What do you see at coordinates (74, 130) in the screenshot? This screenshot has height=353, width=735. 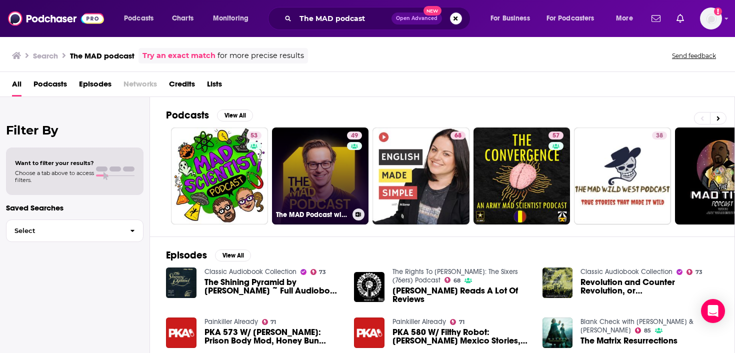 I see `h2: Filter By` at bounding box center [74, 130].